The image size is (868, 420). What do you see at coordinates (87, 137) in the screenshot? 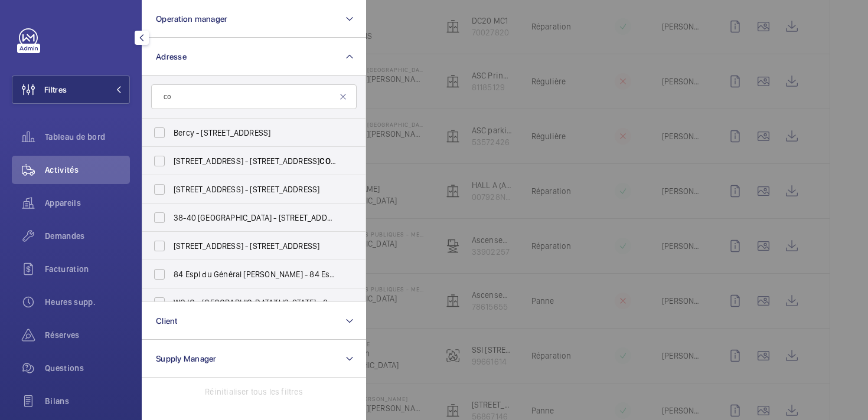
I see `span: Tableau de bord` at bounding box center [87, 137].